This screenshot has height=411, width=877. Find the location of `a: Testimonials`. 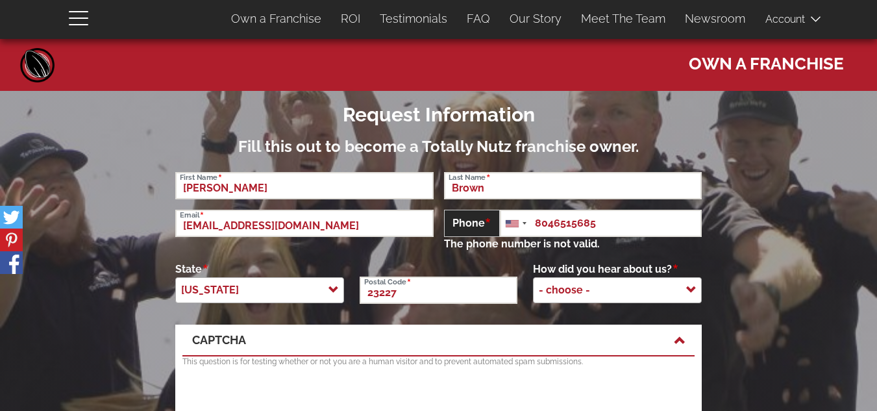

a: Testimonials is located at coordinates (414, 19).